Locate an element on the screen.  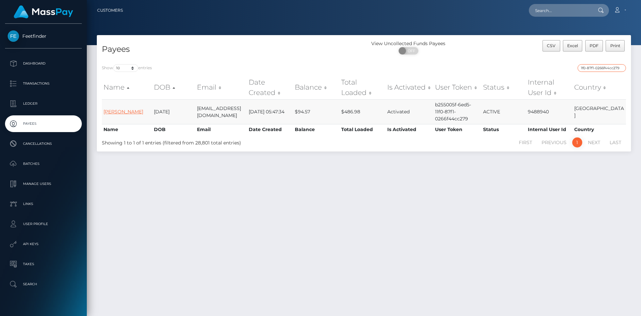
div: View Uncollected Funds Payees is located at coordinates (408, 43).